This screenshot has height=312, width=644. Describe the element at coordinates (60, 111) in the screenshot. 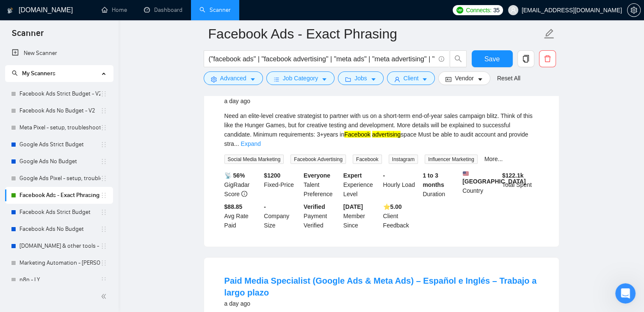

I see `a: Facebook Ads No Budget - V2` at that location.